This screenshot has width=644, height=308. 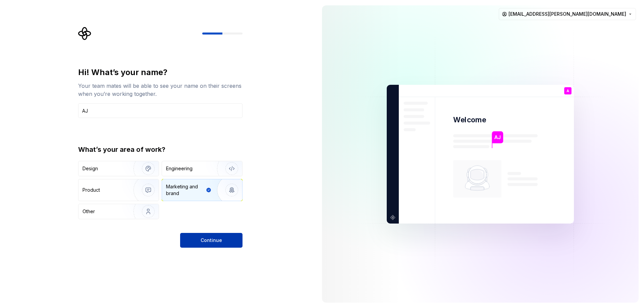 I want to click on p: A, so click(x=568, y=90).